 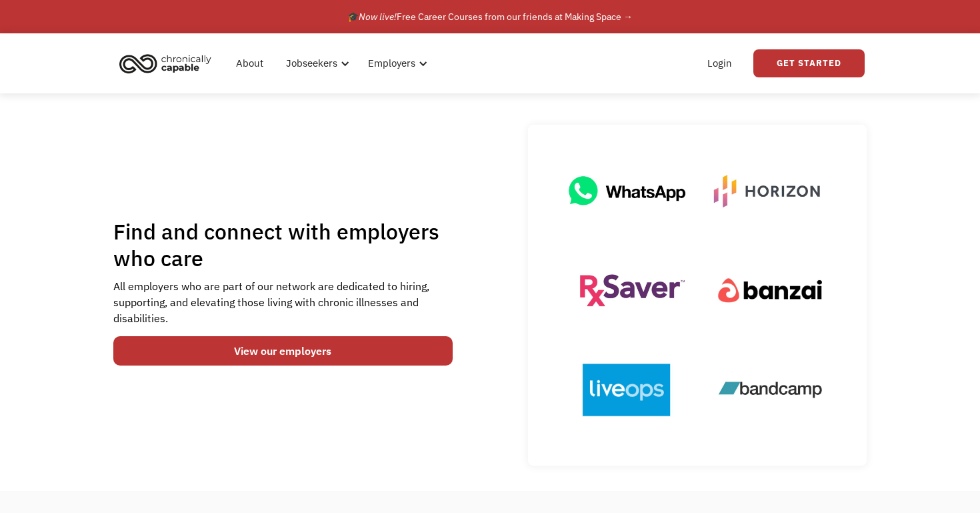 What do you see at coordinates (283, 302) in the screenshot?
I see `div: All employers who are part of our network are dedicated to hiring, supporting, and elevating thos...` at bounding box center [283, 302].